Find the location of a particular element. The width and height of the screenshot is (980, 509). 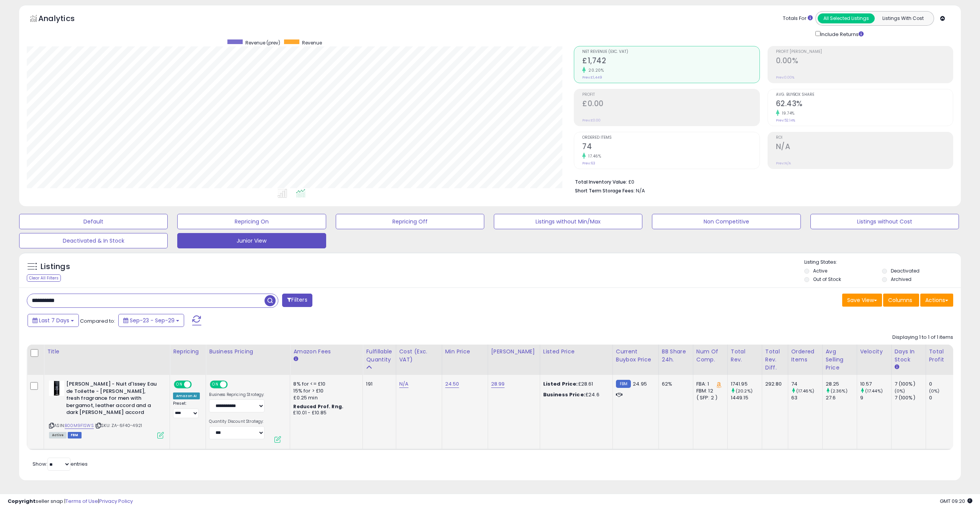

div: 191 is located at coordinates (378, 384).